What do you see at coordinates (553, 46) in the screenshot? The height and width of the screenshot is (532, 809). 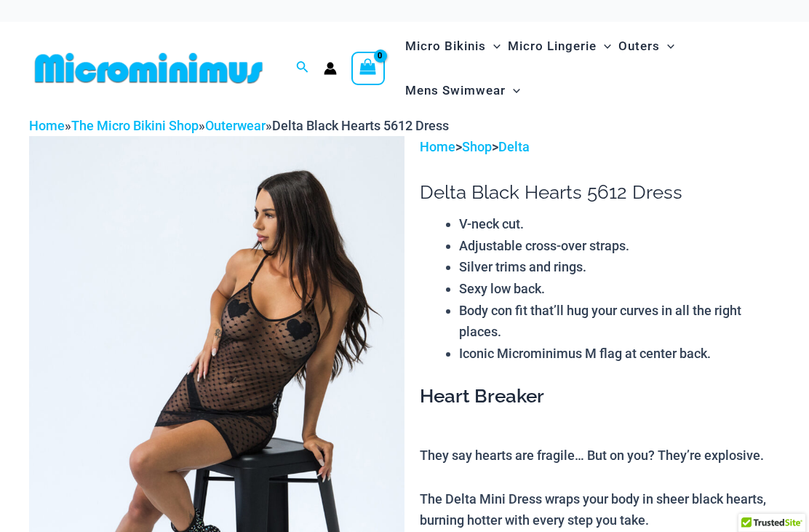 I see `span: Micro Lingerie` at bounding box center [553, 46].